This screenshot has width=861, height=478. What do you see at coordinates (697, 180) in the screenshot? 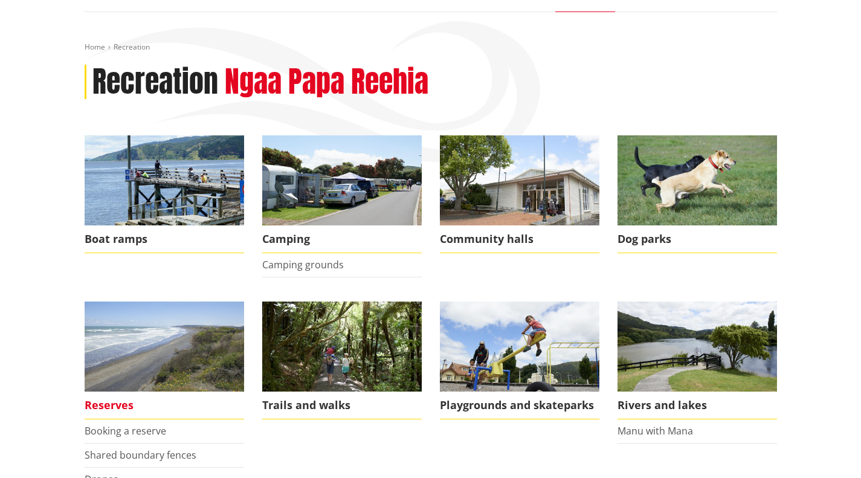
I see `img: Find your local dog park` at bounding box center [697, 180].